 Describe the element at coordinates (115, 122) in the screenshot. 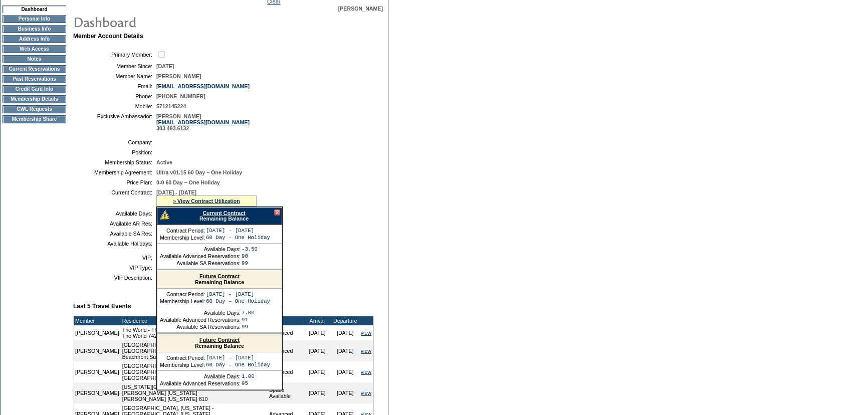

I see `td: Exclusive Ambassador:` at that location.